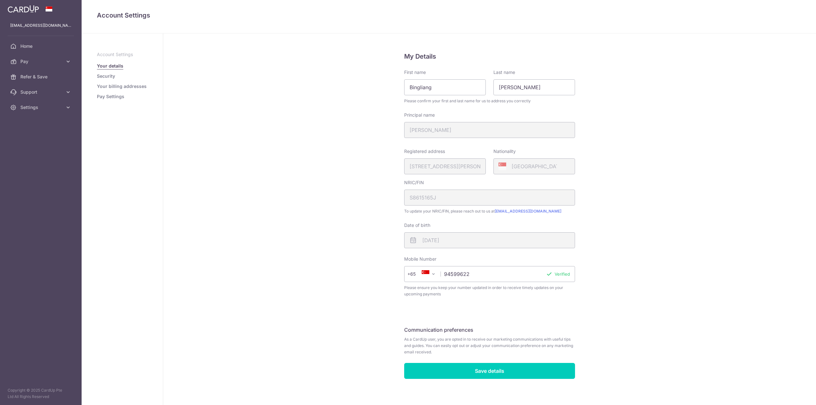 This screenshot has height=405, width=816. What do you see at coordinates (505, 151) in the screenshot?
I see `label: Nationality` at bounding box center [505, 151].